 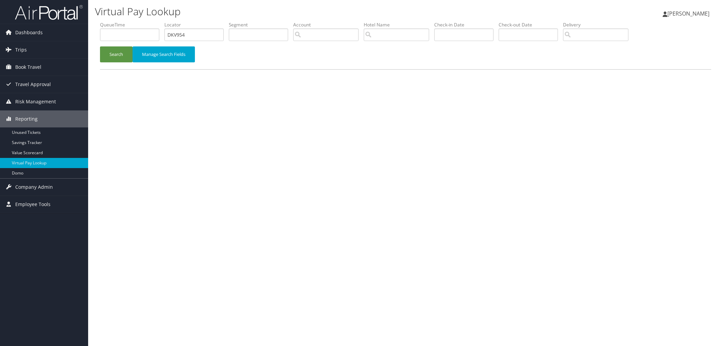 What do you see at coordinates (33, 204) in the screenshot?
I see `span: Employee Tools` at bounding box center [33, 204].